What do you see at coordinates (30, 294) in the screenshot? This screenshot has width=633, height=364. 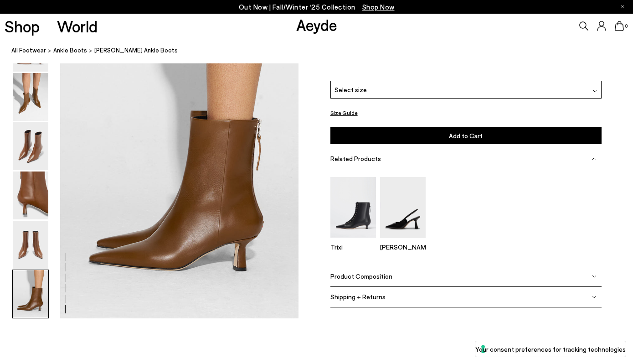 I see `img: Rowan Chiseled Ankle Boots - Image 6` at bounding box center [30, 294].